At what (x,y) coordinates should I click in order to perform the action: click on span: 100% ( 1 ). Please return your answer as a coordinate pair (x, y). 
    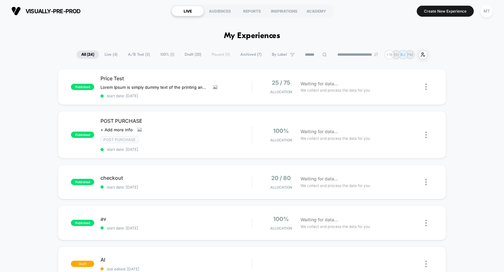
    Looking at the image, I should click on (167, 54).